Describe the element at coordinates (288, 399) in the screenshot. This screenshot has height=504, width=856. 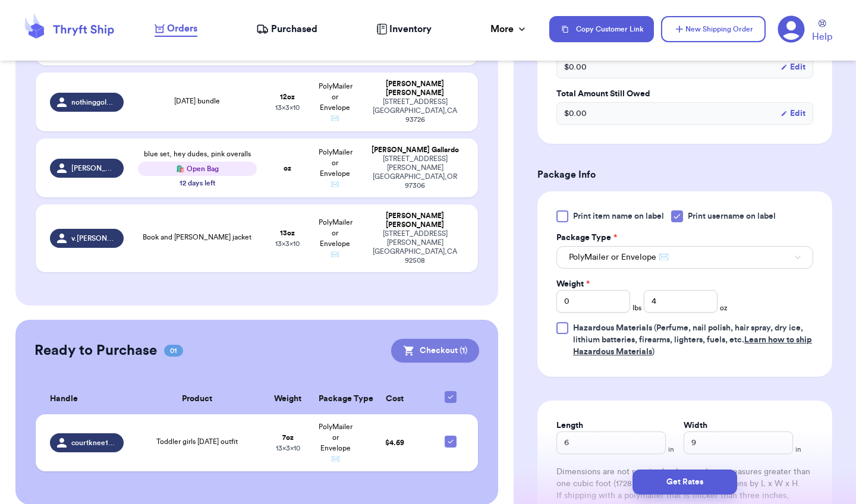
I see `th: Weight` at that location.